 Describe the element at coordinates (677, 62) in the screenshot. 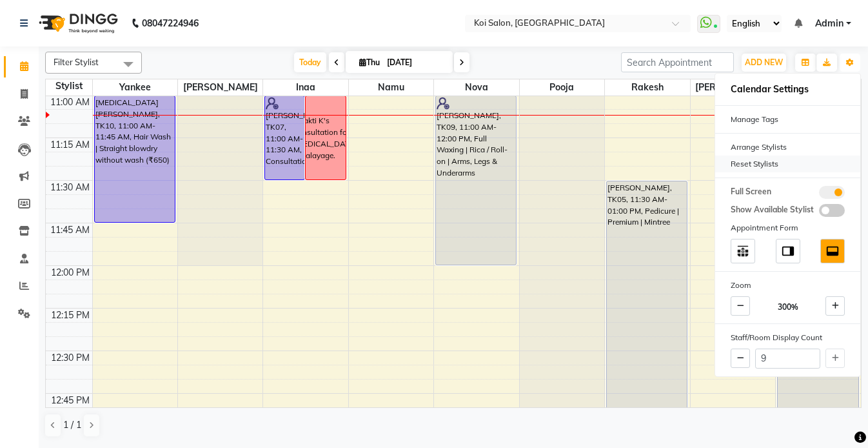

I see `input: Search Appointment` at that location.